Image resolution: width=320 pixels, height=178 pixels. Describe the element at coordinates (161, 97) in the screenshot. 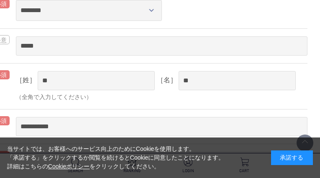

I see `div: （全角で入力してください）` at that location.